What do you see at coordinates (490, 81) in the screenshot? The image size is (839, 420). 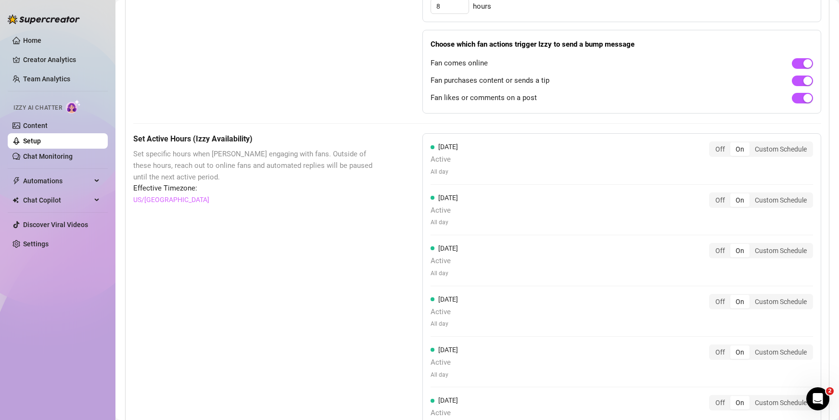 I see `span: Fan purchases content or sends a tip` at bounding box center [490, 81].